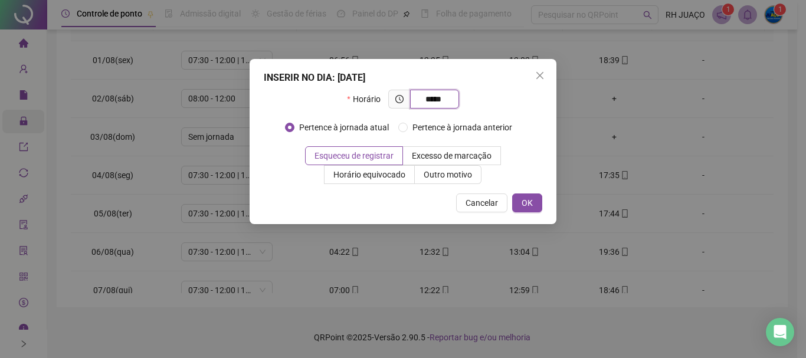 This screenshot has height=358, width=806. I want to click on span: Pertence à jornada atual, so click(344, 127).